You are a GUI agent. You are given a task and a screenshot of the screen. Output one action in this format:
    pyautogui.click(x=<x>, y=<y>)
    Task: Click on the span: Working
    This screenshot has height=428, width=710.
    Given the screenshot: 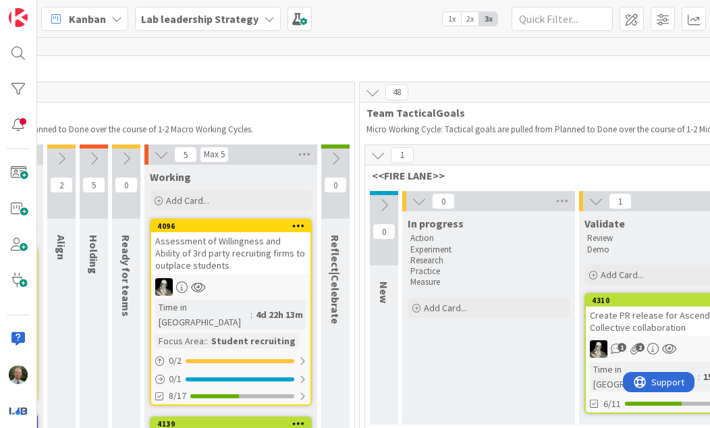 What is the action you would take?
    pyautogui.click(x=170, y=177)
    